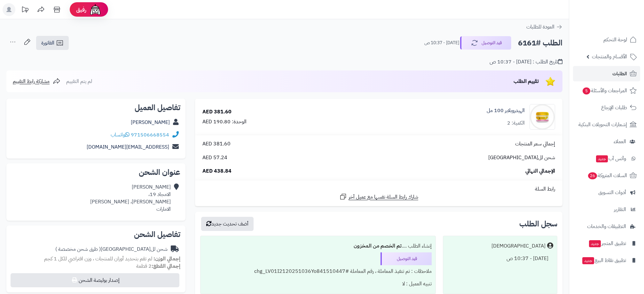  What do you see at coordinates (379, 189) in the screenshot?
I see `div: رابط السلة` at bounding box center [379, 189].